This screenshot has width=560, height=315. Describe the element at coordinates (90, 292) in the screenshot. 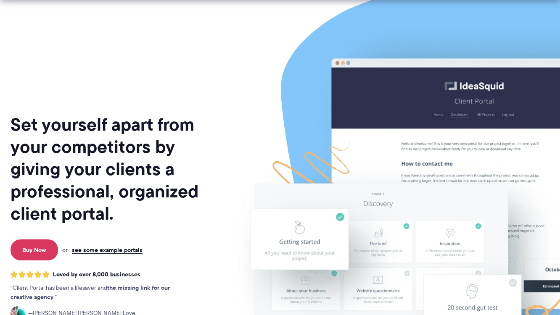

I see `strong: the missing link for our creative agency` at that location.